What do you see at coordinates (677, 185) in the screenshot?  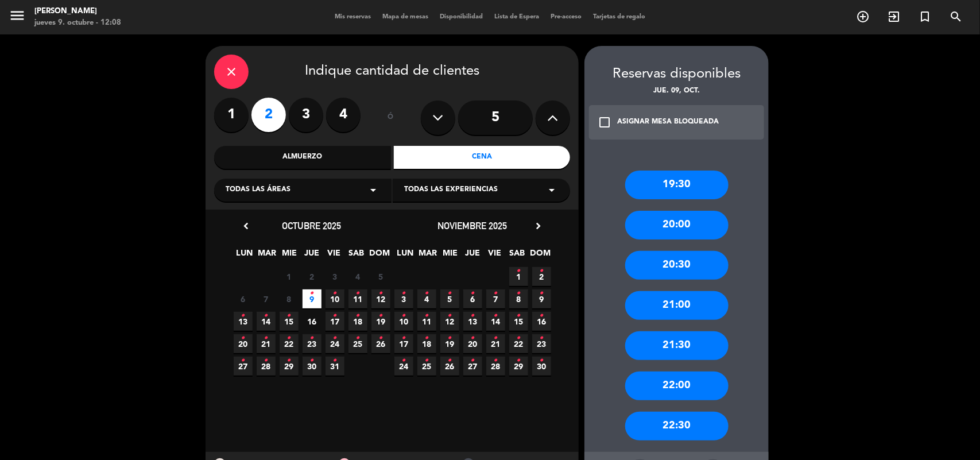 I see `div: 19:30` at bounding box center [677, 185].